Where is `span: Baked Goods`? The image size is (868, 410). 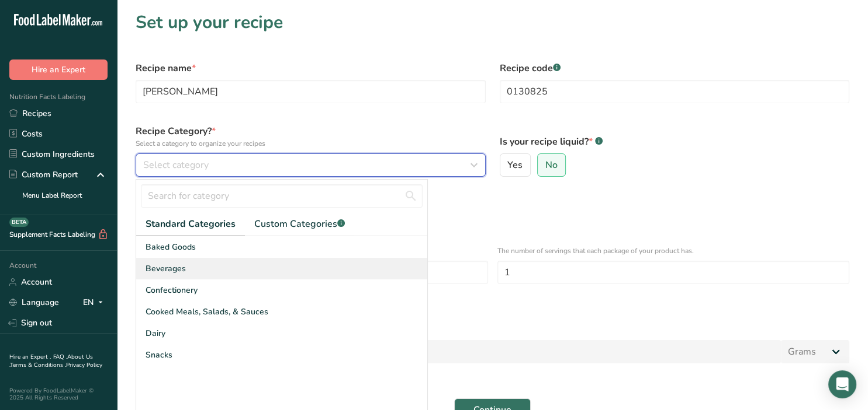
span: Baked Goods is located at coordinates (171, 247).